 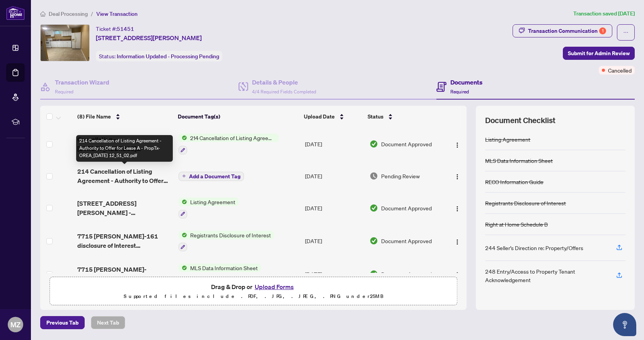 I want to click on button: Status IconMLS Data Information Sheet, so click(x=220, y=274).